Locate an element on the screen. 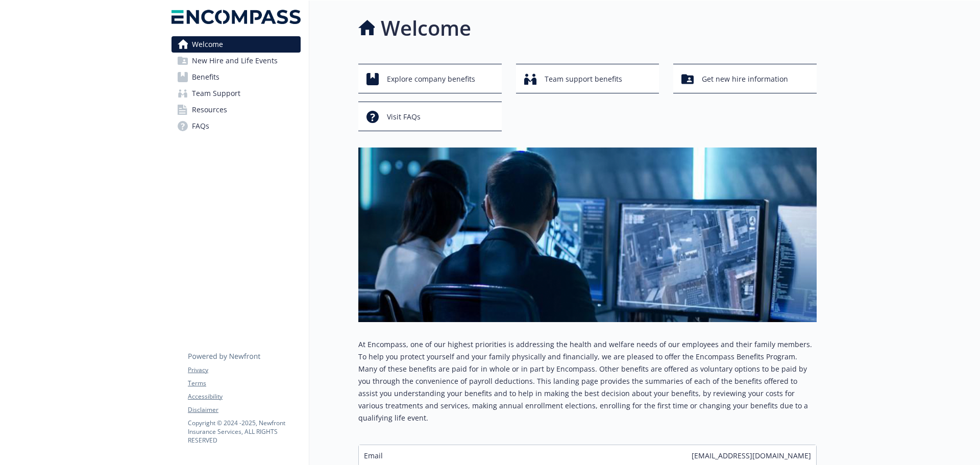  a: New Hire and Life Events is located at coordinates (235, 60).